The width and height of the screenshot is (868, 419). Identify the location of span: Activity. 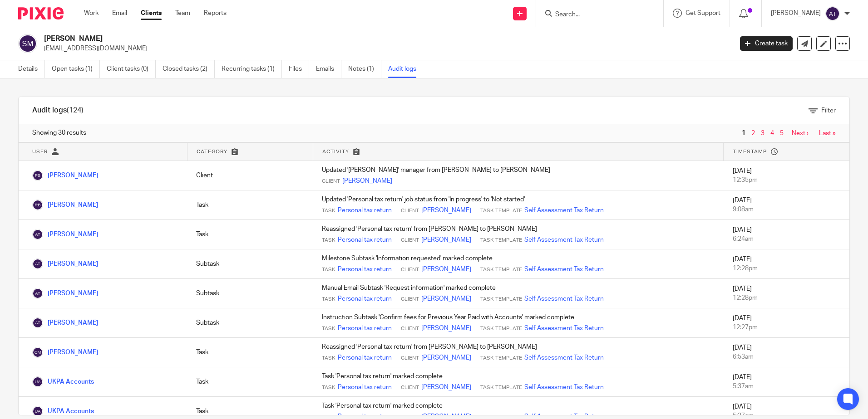
(336, 151).